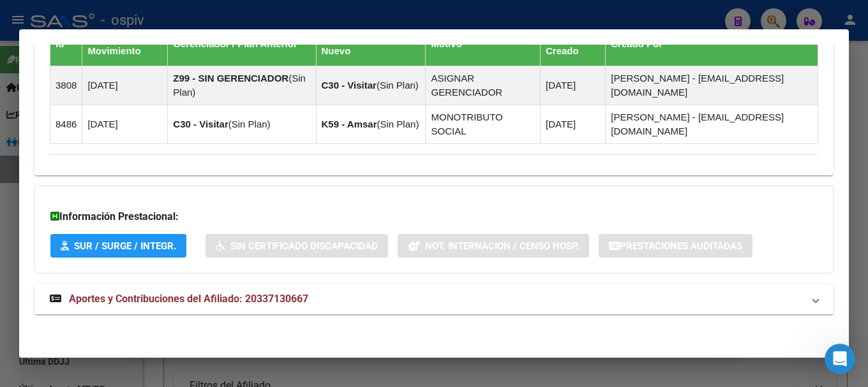  Describe the element at coordinates (434, 299) in the screenshot. I see `mat-expansion-panel-header: Aportes y Contribuciones del Afiliado: 20337130667` at that location.